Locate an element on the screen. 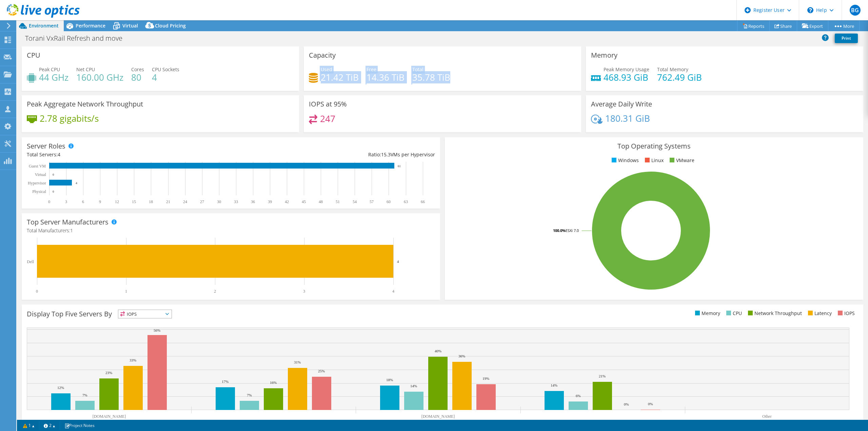  tspan: ESXi 7.0 is located at coordinates (572, 230).